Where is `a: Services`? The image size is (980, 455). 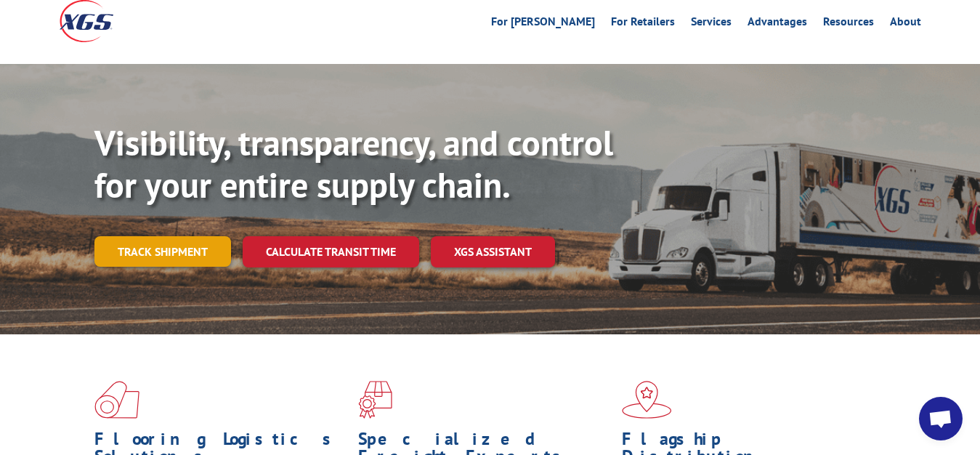
a: Services is located at coordinates (711, 24).